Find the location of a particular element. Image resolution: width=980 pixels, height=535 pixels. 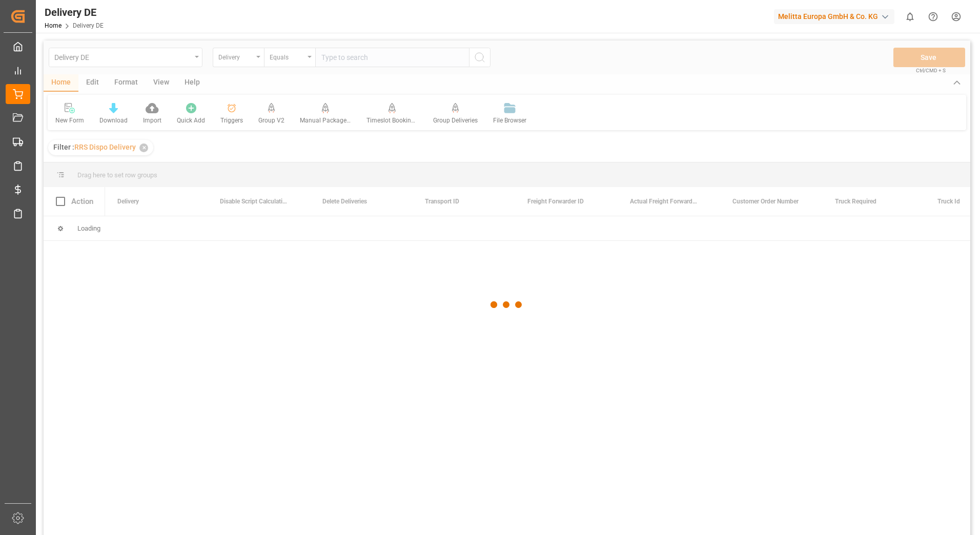

div: Delivery DE is located at coordinates (74, 12).